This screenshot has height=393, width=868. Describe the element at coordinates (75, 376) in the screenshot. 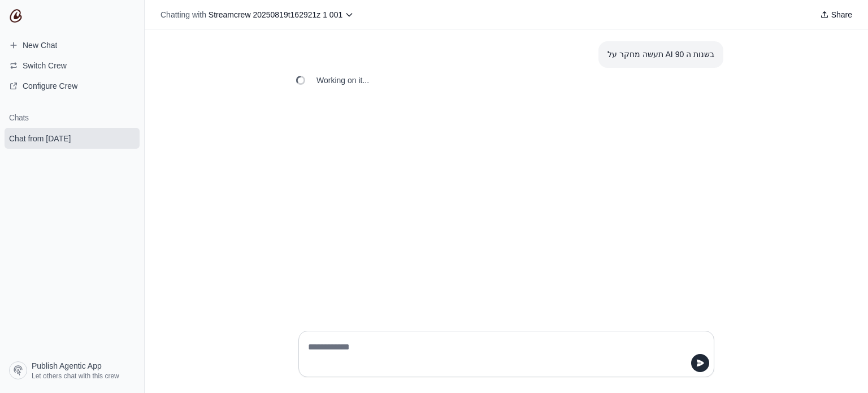

I see `span: Let others chat with this crew` at that location.